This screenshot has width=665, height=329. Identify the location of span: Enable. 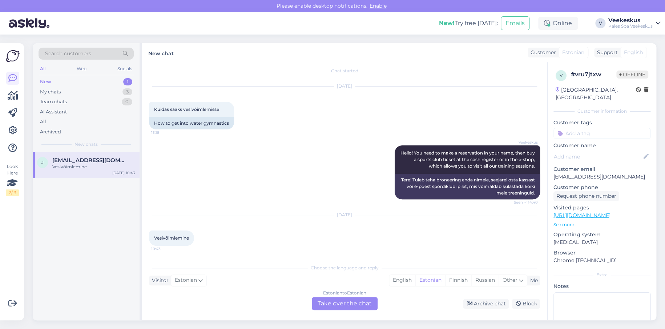
(378, 6).